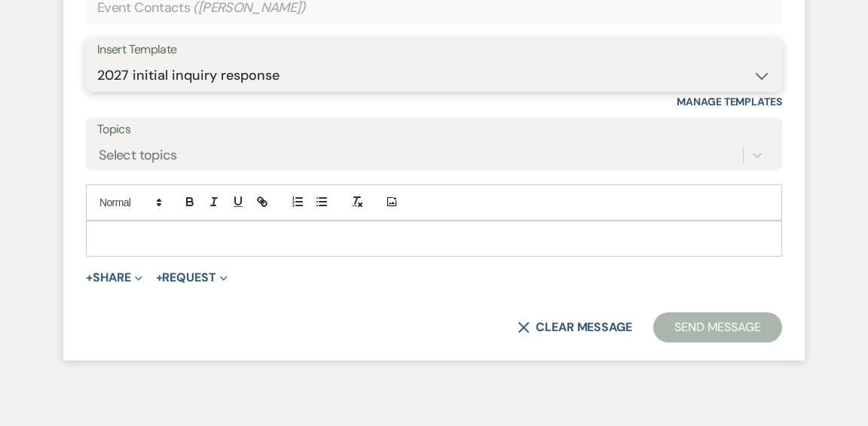  What do you see at coordinates (192, 278) in the screenshot?
I see `button: Request` at bounding box center [192, 278].